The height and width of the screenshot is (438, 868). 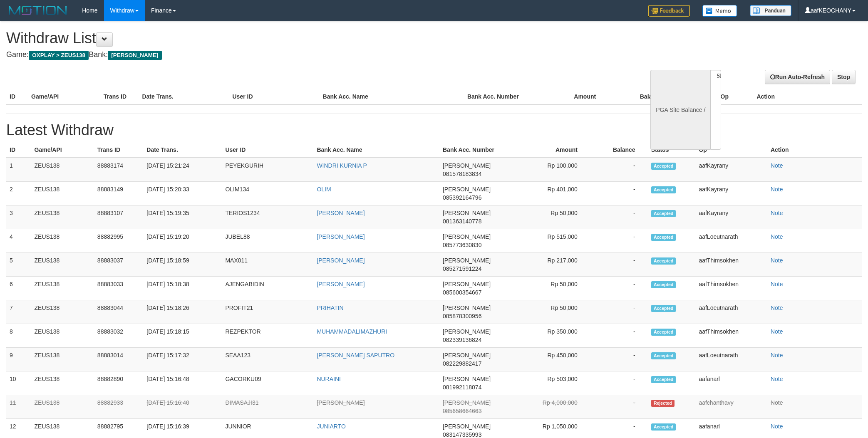 I want to click on td: 88883044, so click(x=118, y=312).